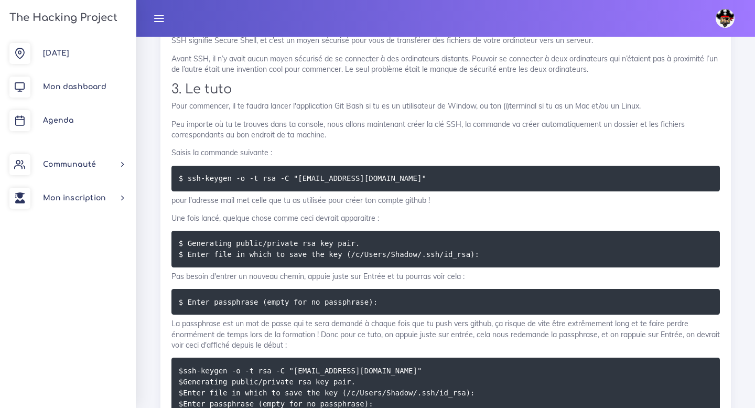  Describe the element at coordinates (445, 106) in the screenshot. I see `p: Pour commencer, il te faudra lancer l'application Git Bash si tu es un utilisateur de Window, ou ...` at that location.